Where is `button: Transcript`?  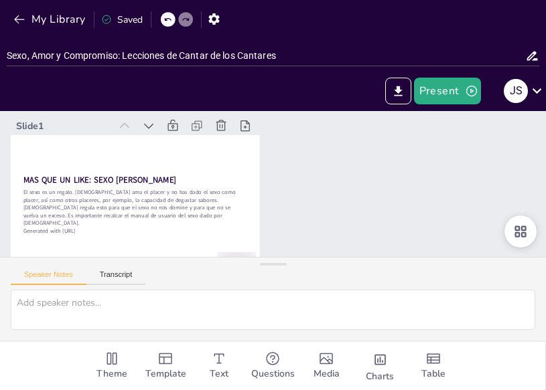
button: Transcript is located at coordinates (116, 278).